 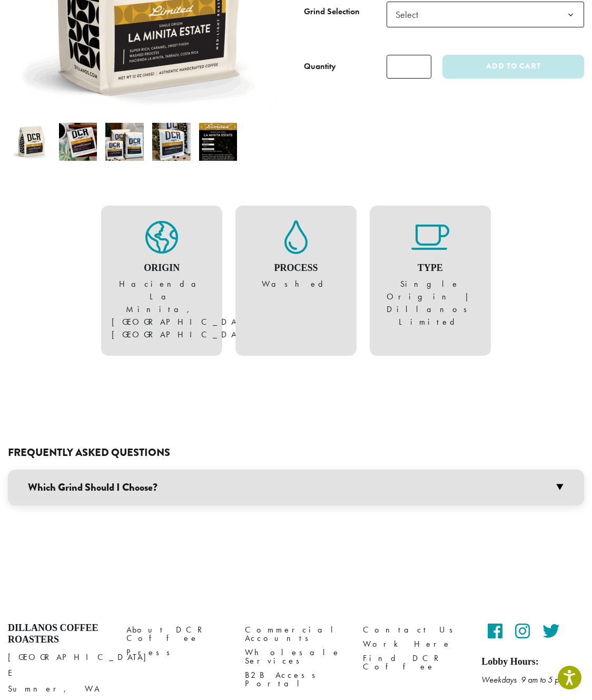 What do you see at coordinates (414, 643) in the screenshot?
I see `a: Work Here` at bounding box center [414, 643].